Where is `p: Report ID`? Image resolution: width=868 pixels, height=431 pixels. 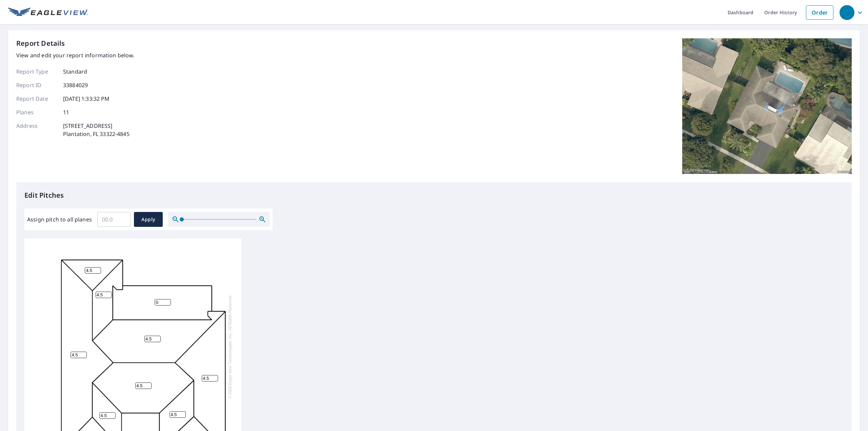 p: Report ID is located at coordinates (37, 85).